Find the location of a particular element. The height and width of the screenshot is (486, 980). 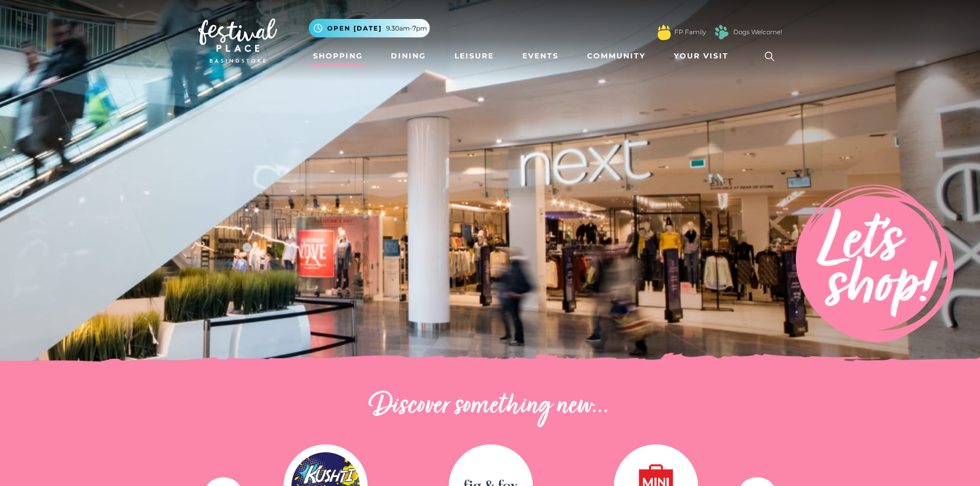

a: Dining is located at coordinates (408, 55).